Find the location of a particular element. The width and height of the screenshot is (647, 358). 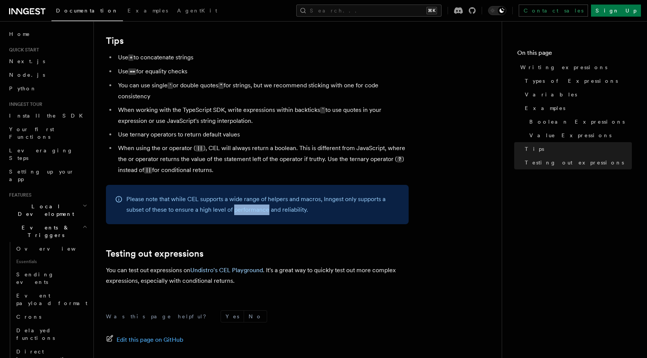

span: Tips is located at coordinates (534, 149).